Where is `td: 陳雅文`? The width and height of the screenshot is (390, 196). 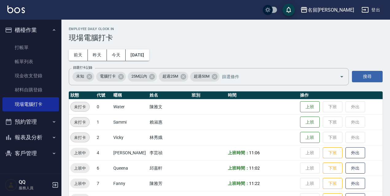
td: 陳雅文 is located at coordinates (169, 107).